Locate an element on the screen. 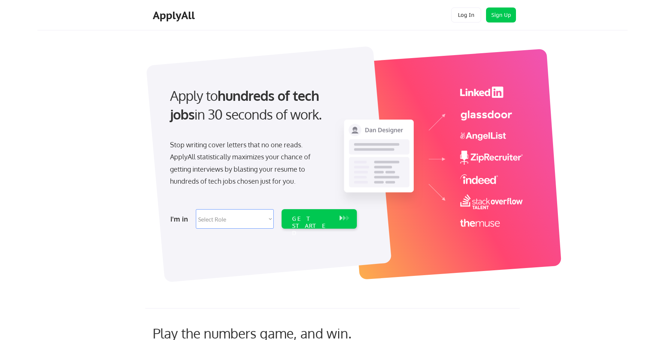 Image resolution: width=665 pixels, height=340 pixels. div: GET STARTED is located at coordinates (312, 226).